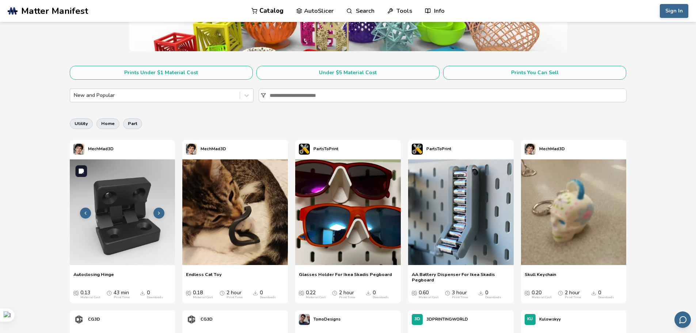  I want to click on button: home, so click(108, 124).